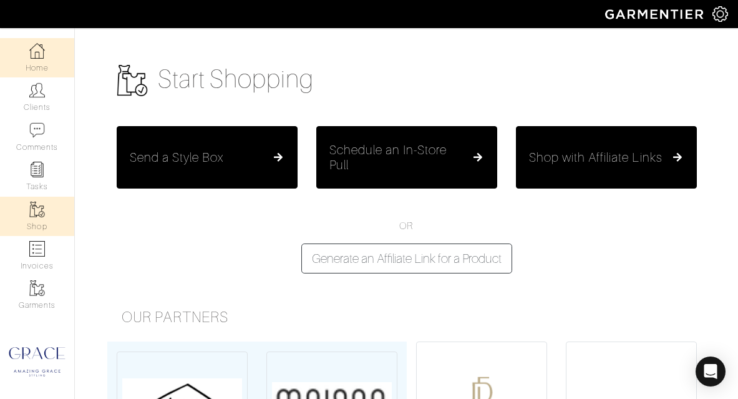 The image size is (738, 399). I want to click on button: Generate an Affiliate Link for a Product, so click(407, 258).